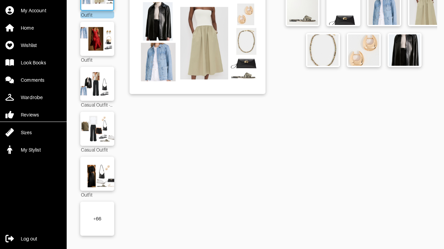 The image size is (444, 249). Describe the element at coordinates (32, 80) in the screenshot. I see `div: Comments` at that location.